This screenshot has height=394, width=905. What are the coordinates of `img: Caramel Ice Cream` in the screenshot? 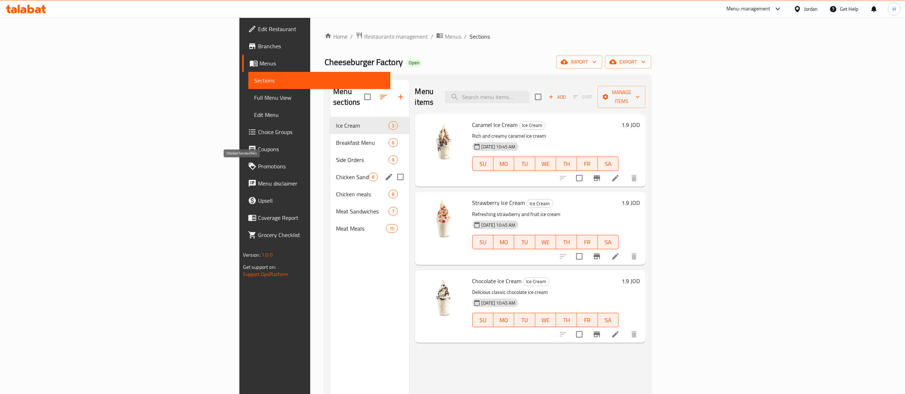 It's located at (444, 143).